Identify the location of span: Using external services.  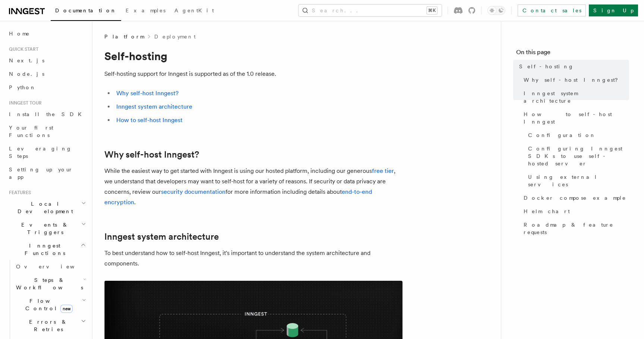
(578, 180).